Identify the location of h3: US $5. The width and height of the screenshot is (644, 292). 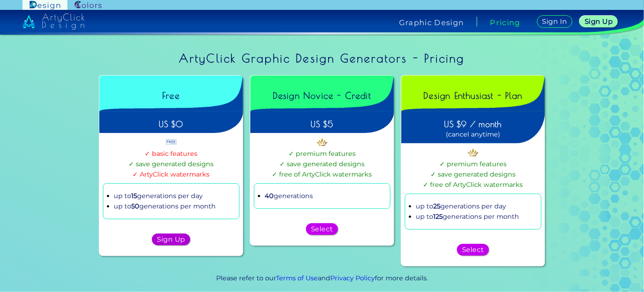
(321, 124).